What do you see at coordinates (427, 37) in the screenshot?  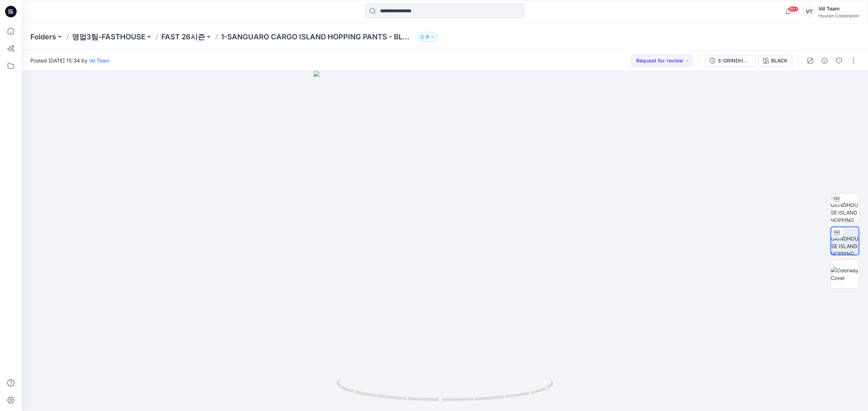 I see `button: 9` at bounding box center [427, 37].